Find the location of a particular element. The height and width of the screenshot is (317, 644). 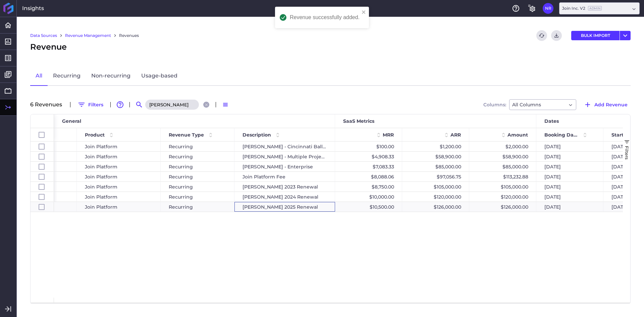

button: close is located at coordinates (364, 12).